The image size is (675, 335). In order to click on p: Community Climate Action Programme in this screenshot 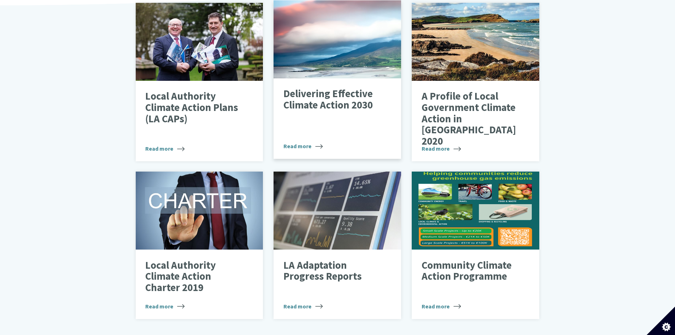, I will do `click(470, 271)`.